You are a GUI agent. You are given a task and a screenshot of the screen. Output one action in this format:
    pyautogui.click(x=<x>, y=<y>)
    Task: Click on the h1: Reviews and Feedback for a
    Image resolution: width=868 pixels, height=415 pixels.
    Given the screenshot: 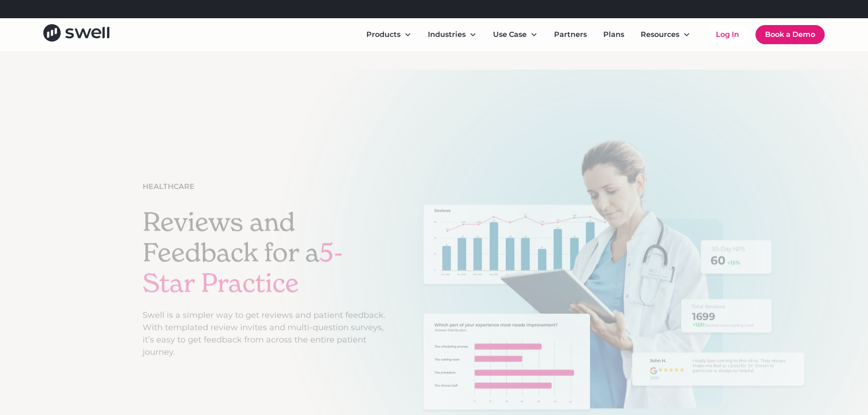 What is the action you would take?
    pyautogui.click(x=265, y=253)
    